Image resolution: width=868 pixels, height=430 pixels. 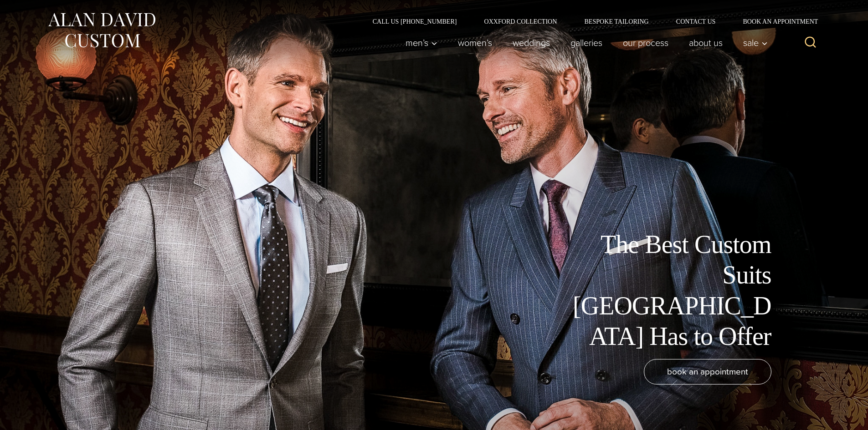 I want to click on a: Oxxford Collection, so click(x=520, y=21).